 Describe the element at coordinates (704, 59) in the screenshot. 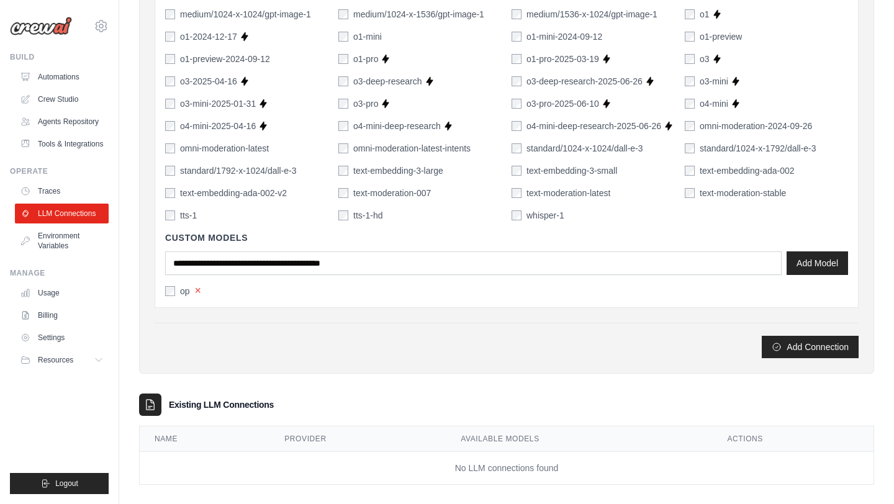

I see `label: o3` at that location.